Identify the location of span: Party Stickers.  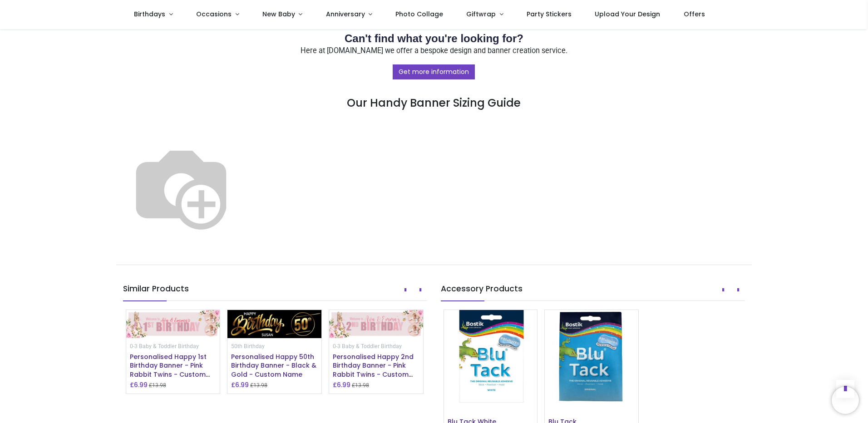
(549, 14).